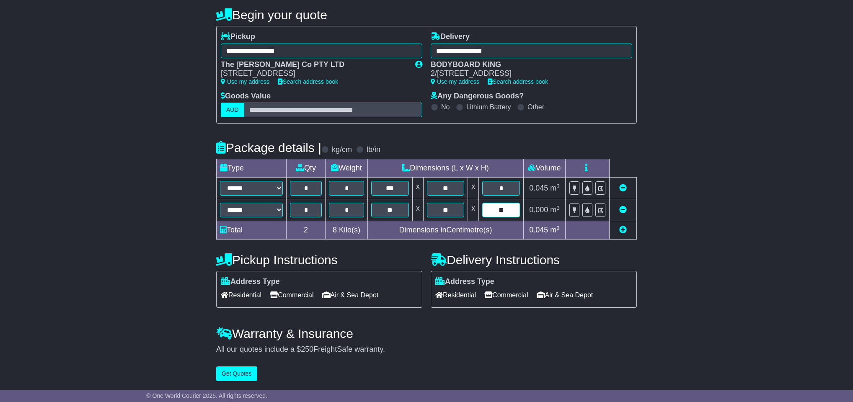 The width and height of the screenshot is (853, 402). What do you see at coordinates (207, 396) in the screenshot?
I see `span: © One World Courier 2025. All rights reserved.` at bounding box center [207, 396].